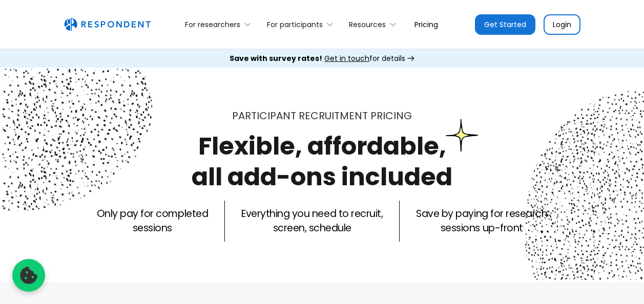 The image size is (644, 304). What do you see at coordinates (152, 221) in the screenshot?
I see `p: Only pay for completed sessions` at bounding box center [152, 221].